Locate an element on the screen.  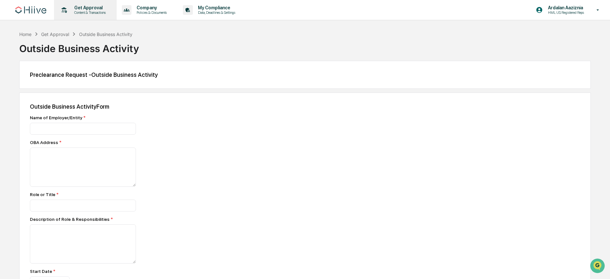
div: Name of Employer/Entity is located at coordinates (142, 118).